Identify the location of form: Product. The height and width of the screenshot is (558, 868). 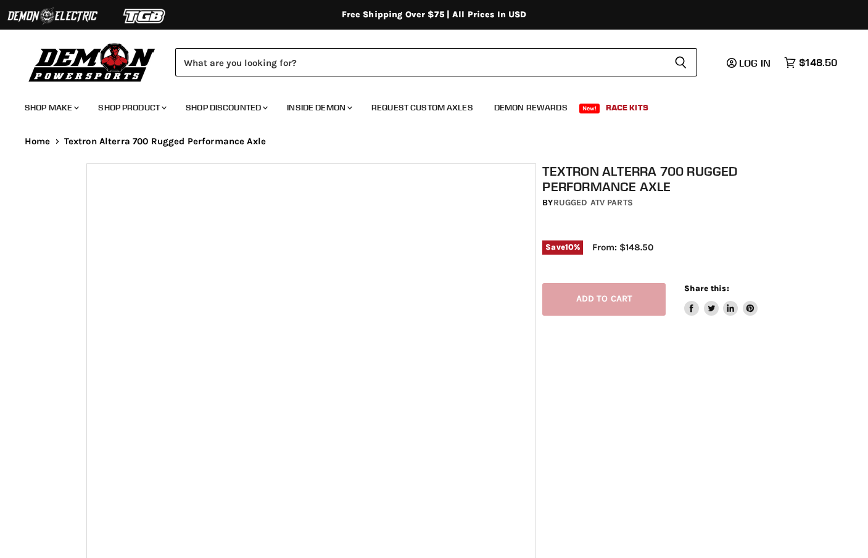
(436, 62).